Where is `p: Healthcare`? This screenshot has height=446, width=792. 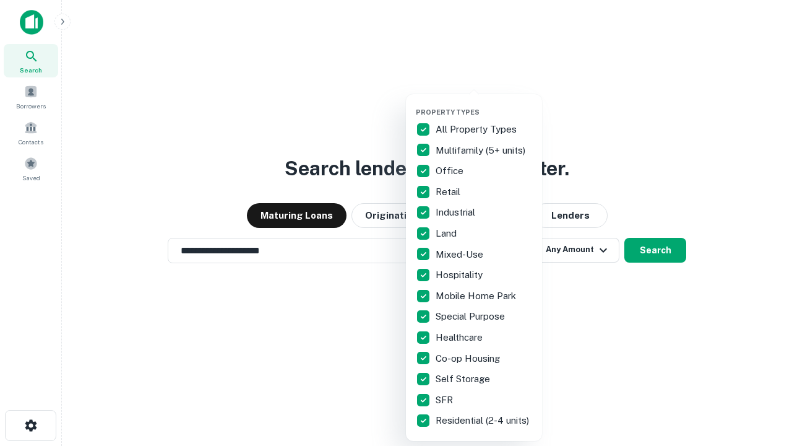
p: Healthcare is located at coordinates (460, 337).